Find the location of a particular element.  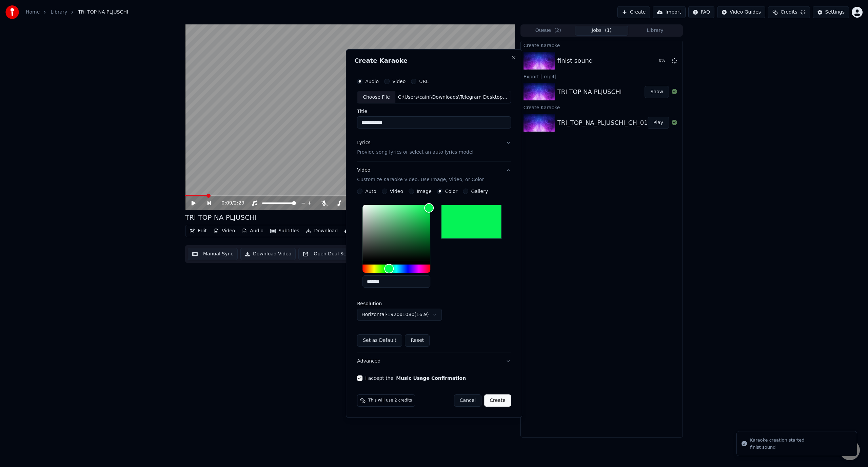

p: Customize Karaoke Video: Use Image, Video, or Color is located at coordinates (421, 180).